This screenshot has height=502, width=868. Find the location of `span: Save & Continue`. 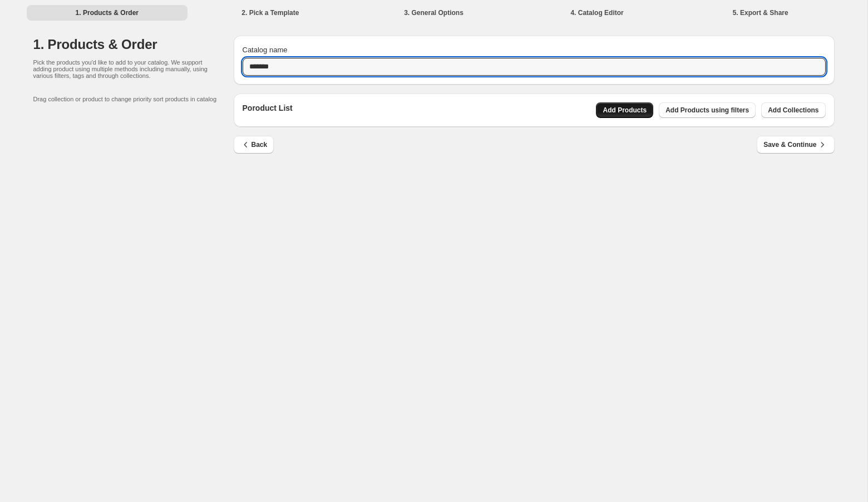

span: Save & Continue is located at coordinates (795, 145).